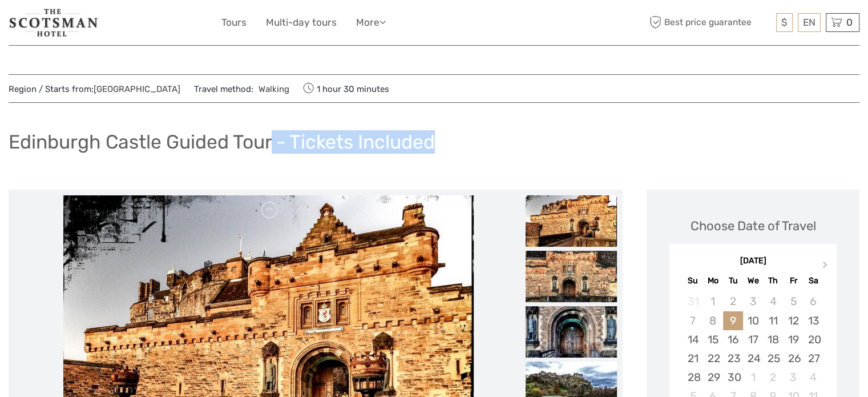 This screenshot has width=868, height=397. What do you see at coordinates (814, 321) in the screenshot?
I see `div: Choose Saturday, September 13th, 2025` at bounding box center [814, 321].